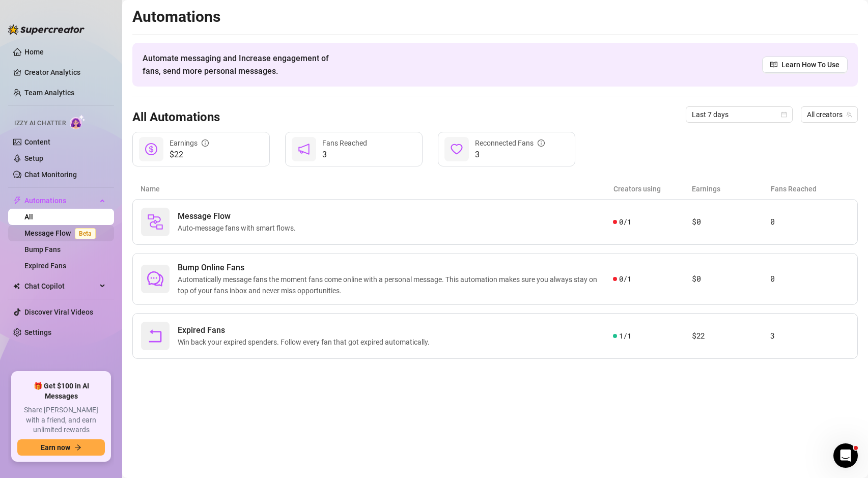 Image resolution: width=868 pixels, height=478 pixels. Describe the element at coordinates (85, 234) in the screenshot. I see `span: Beta` at that location.